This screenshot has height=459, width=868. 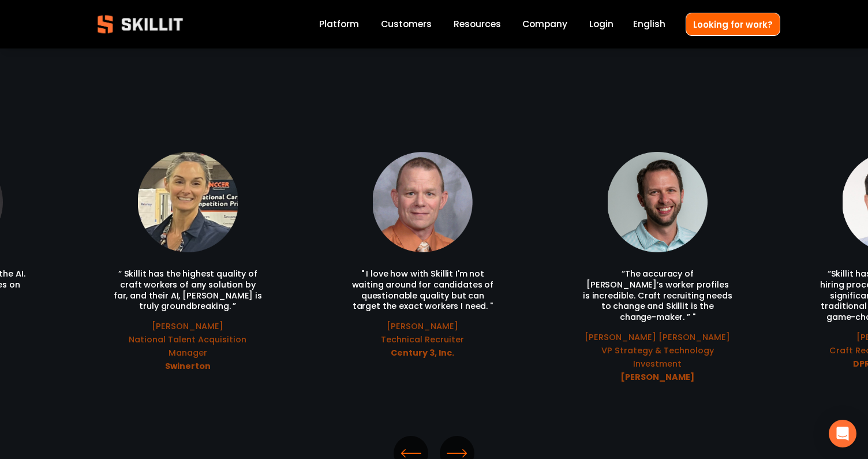 I want to click on a: Skillit, so click(x=140, y=24).